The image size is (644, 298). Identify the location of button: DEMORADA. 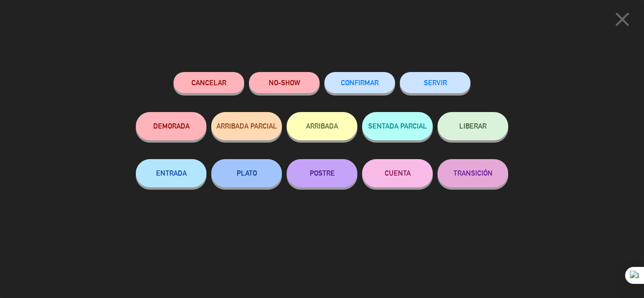
(171, 126).